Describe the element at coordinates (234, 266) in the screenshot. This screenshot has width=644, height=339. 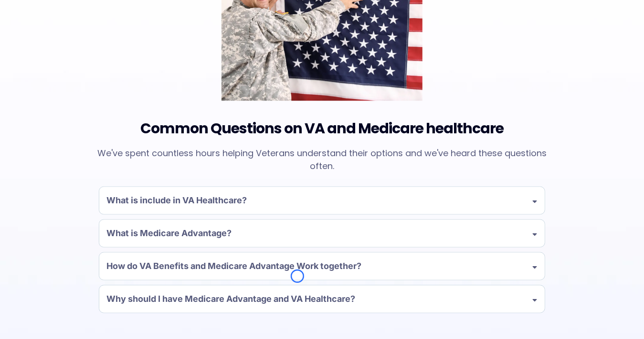
I see `h4: How do VA Benefits and Medicare Advantage Work together?` at that location.